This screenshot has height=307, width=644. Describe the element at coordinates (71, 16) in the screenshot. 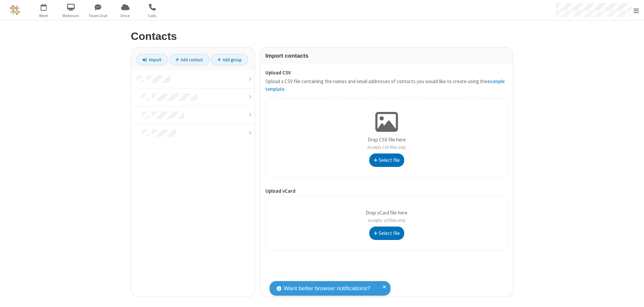

I see `span: Webinars` at that location.